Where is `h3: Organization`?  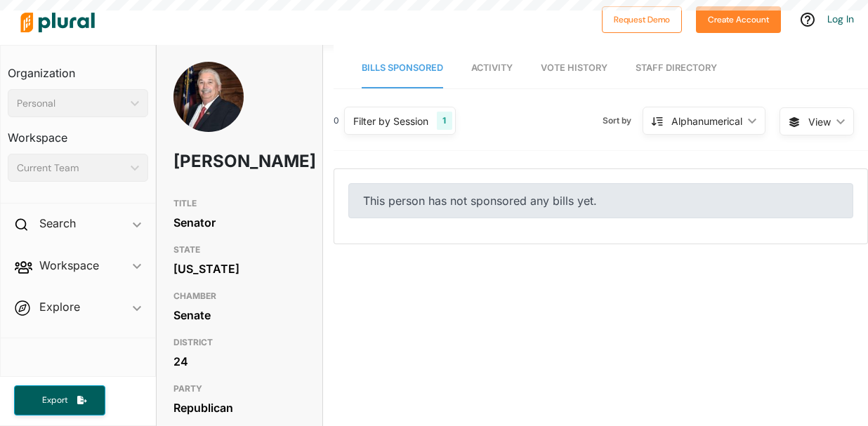 h3: Organization is located at coordinates (78, 68).